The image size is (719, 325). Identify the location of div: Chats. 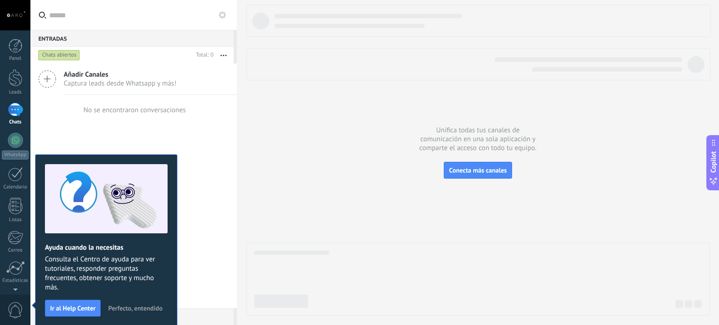
(15, 122).